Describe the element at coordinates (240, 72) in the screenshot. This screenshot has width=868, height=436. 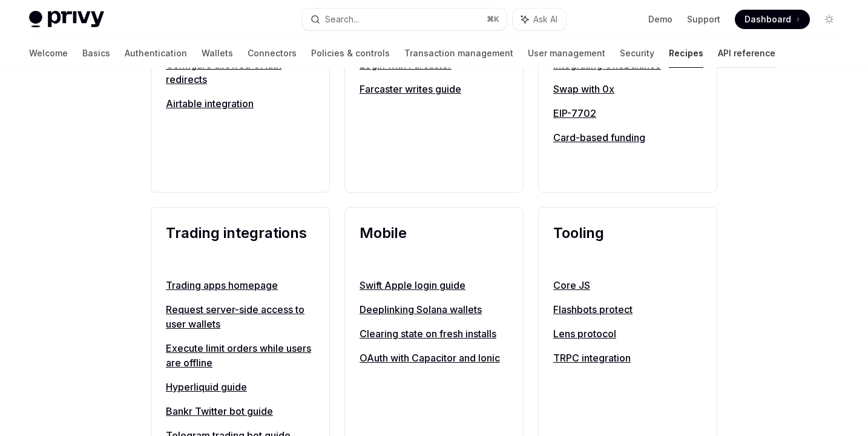
I see `a: Configure allowed OAuth redirects` at that location.